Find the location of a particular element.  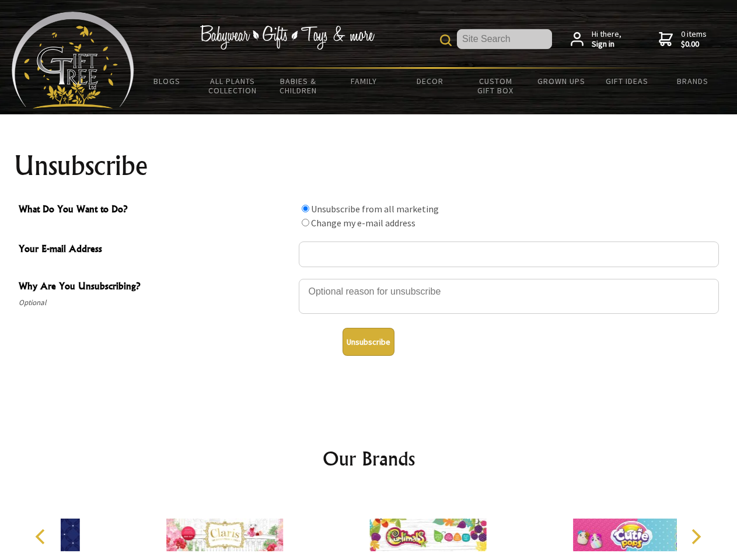

h2: Our Brands is located at coordinates (368, 459).